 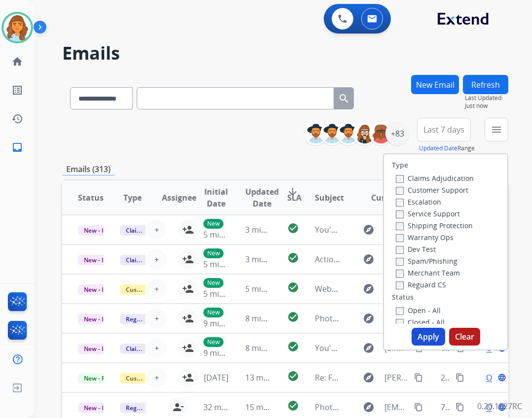 I want to click on label: Open - All, so click(x=418, y=310).